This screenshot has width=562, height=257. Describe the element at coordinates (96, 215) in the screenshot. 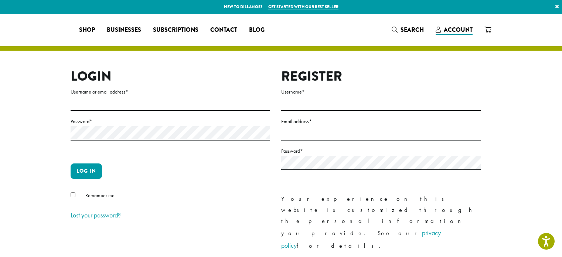

I see `a: Lost your password?` at that location.